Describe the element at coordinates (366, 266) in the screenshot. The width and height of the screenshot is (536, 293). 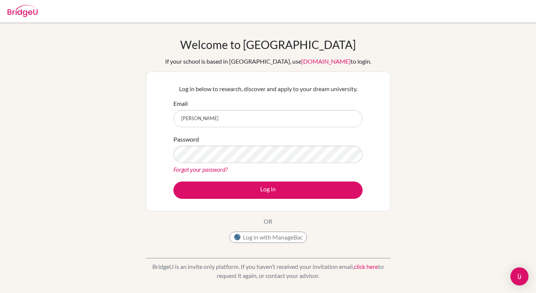
I see `a: click here` at that location.